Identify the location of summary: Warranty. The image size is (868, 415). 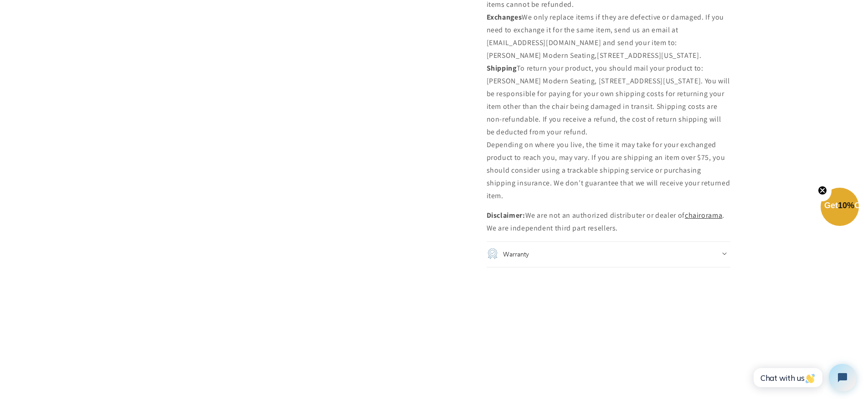
(608, 254).